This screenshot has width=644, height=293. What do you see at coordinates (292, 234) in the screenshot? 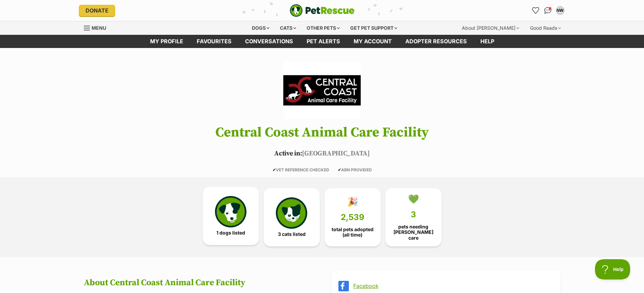
I see `span: 3 cats listed` at bounding box center [292, 234].